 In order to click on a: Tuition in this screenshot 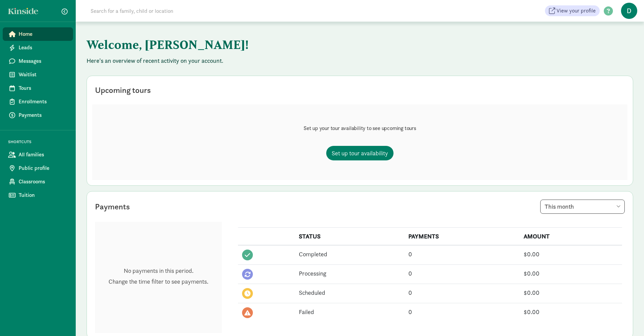, I will do `click(38, 195)`.